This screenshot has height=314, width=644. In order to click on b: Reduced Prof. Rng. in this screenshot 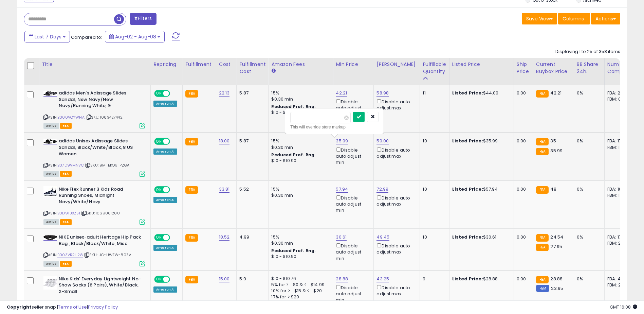, I will do `click(294, 106)`.